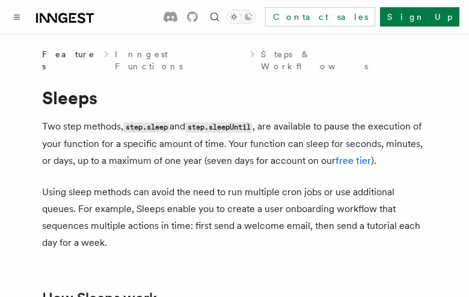 This screenshot has width=469, height=297. What do you see at coordinates (235, 97) in the screenshot?
I see `h1: Sleeps` at bounding box center [235, 97].